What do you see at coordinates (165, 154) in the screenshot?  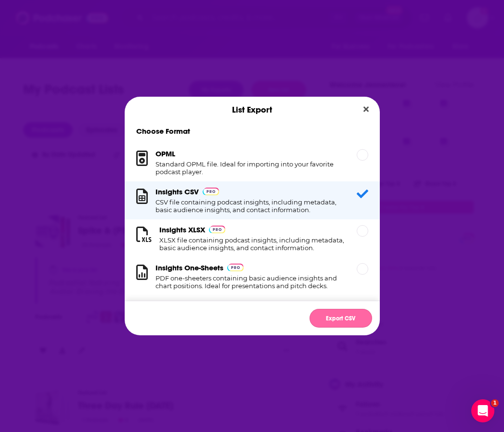 I see `h3: OPML` at bounding box center [165, 154].